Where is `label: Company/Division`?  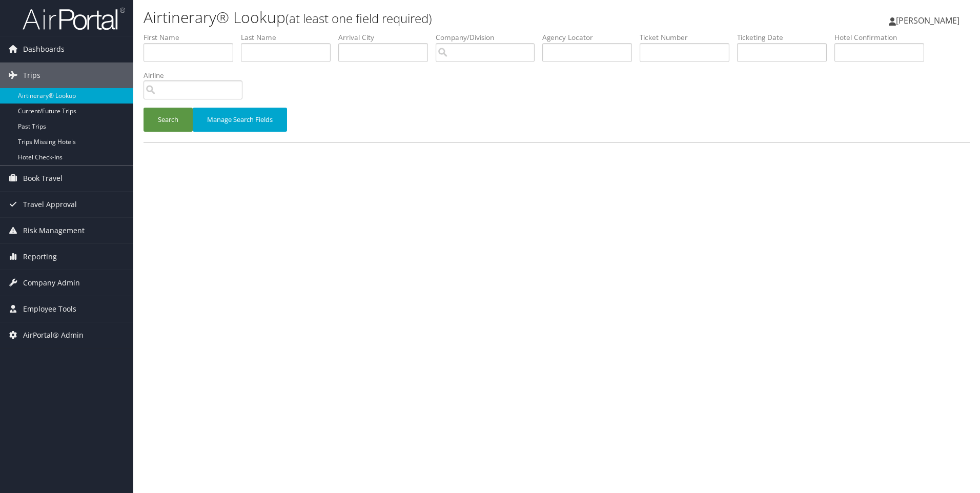
label: Company/Division is located at coordinates (489, 37).